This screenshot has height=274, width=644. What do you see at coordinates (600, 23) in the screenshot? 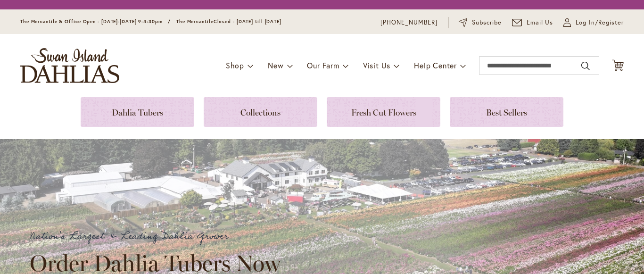
I see `span: Log In/Register` at bounding box center [600, 23].